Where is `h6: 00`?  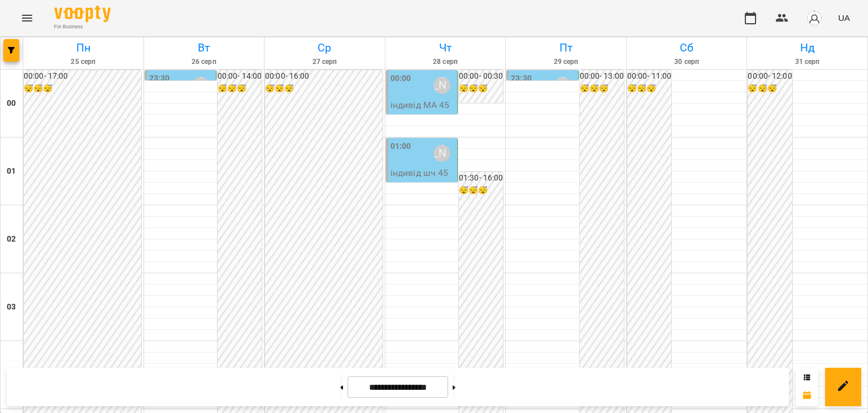 h6: 00 is located at coordinates (11, 103).